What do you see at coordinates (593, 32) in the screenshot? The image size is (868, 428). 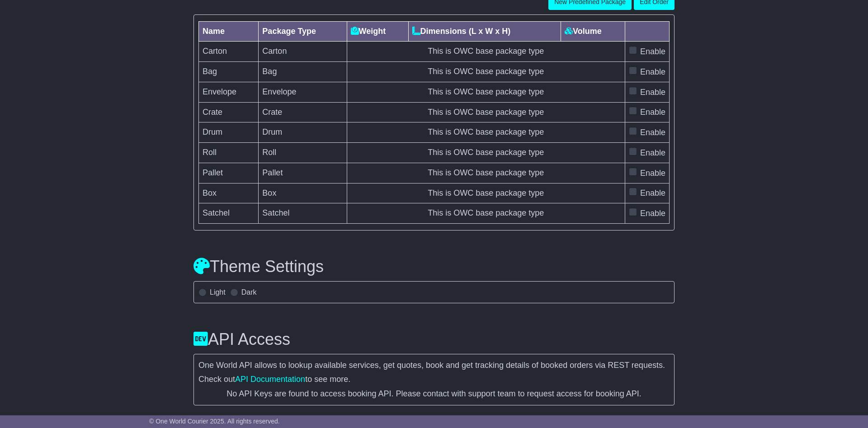 I see `th: Volume` at bounding box center [593, 32].